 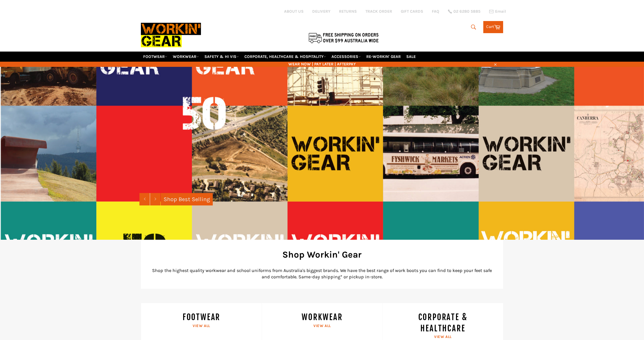 What do you see at coordinates (285, 56) in the screenshot?
I see `a: CORPORATE, HEALTHCARE & HOSPITALITY` at bounding box center [285, 56].